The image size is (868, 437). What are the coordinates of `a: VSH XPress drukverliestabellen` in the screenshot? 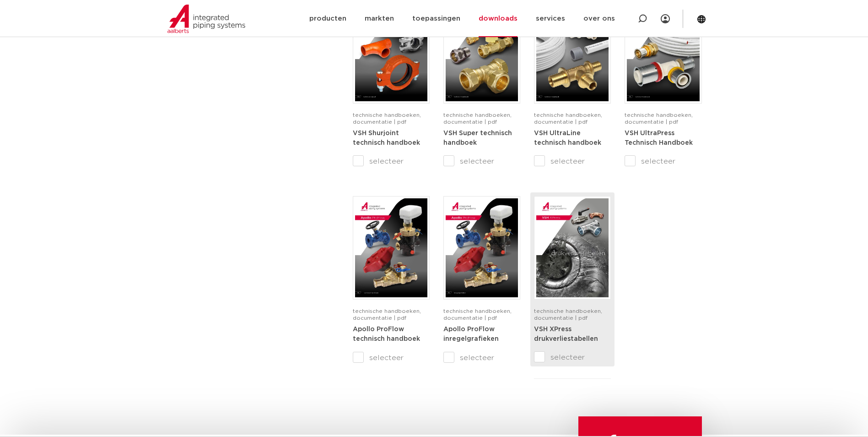 It's located at (566, 334).